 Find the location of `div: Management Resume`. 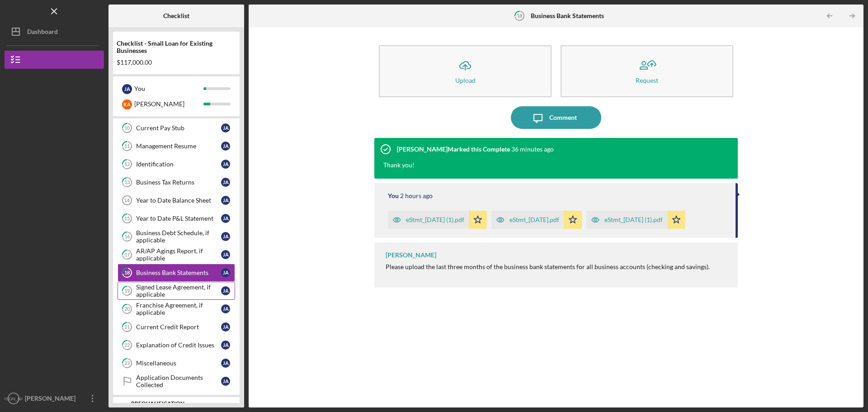

div: Management Resume is located at coordinates (178, 146).